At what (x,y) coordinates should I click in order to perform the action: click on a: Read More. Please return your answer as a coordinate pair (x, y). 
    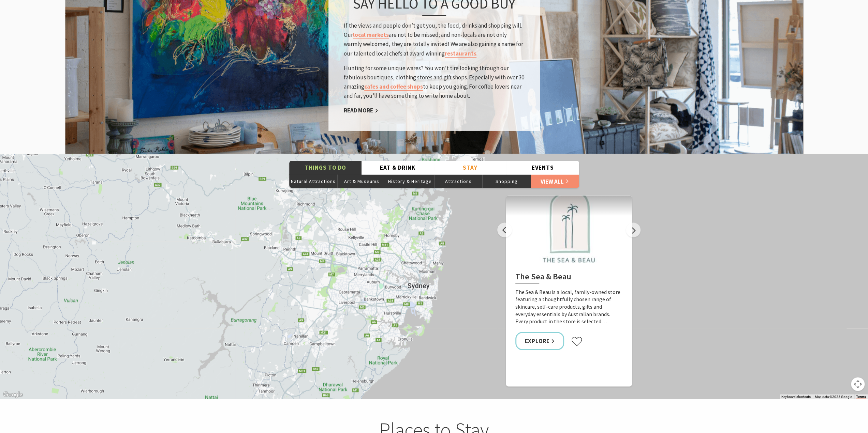
    Looking at the image, I should click on (361, 110).